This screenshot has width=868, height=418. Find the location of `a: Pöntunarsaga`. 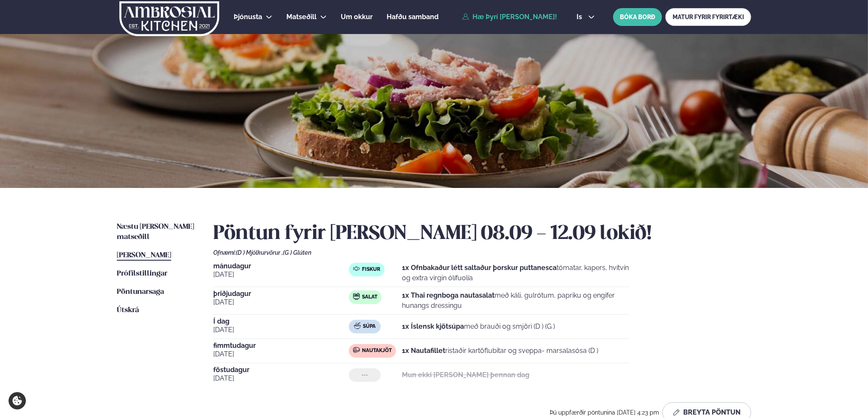

a: Pöntunarsaga is located at coordinates (140, 292).